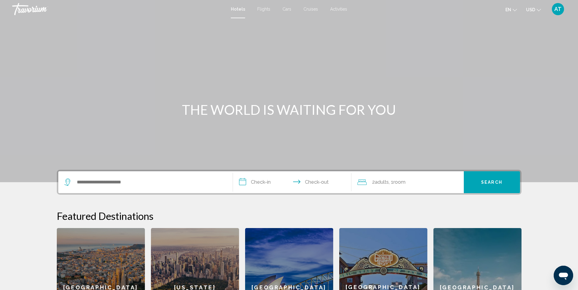  Describe the element at coordinates (287, 9) in the screenshot. I see `a: Cars` at that location.